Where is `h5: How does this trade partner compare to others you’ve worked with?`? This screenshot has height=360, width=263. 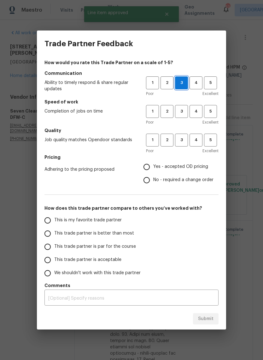
h5: How does this trade partner compare to others you’ve worked with? is located at coordinates (131, 208).